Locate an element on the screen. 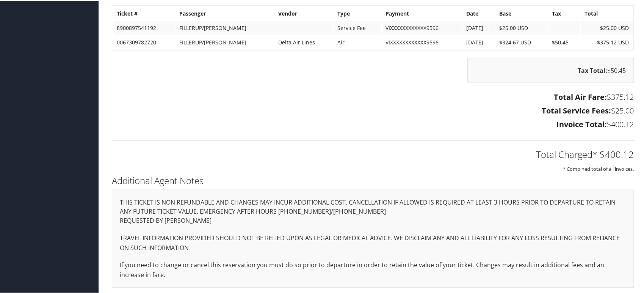 The image size is (644, 293). th: Vendor is located at coordinates (304, 13).